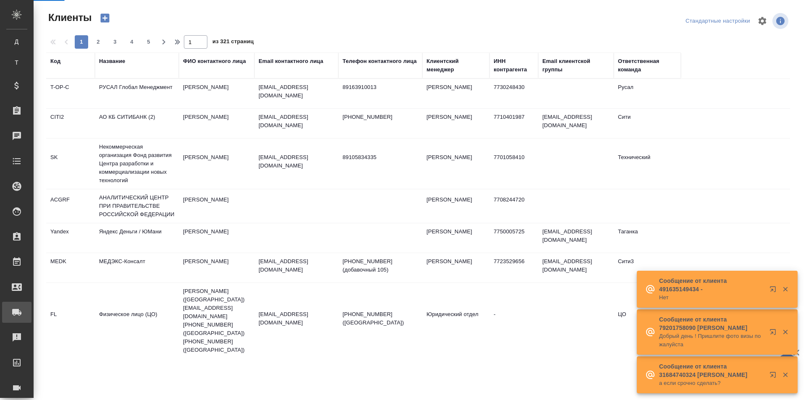 Image resolution: width=806 pixels, height=400 pixels. I want to click on span: Д, so click(17, 42).